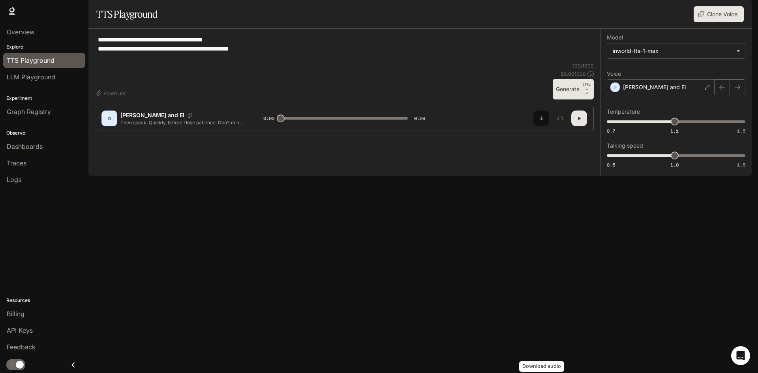 The width and height of the screenshot is (758, 373). I want to click on p: Talking speed, so click(625, 146).